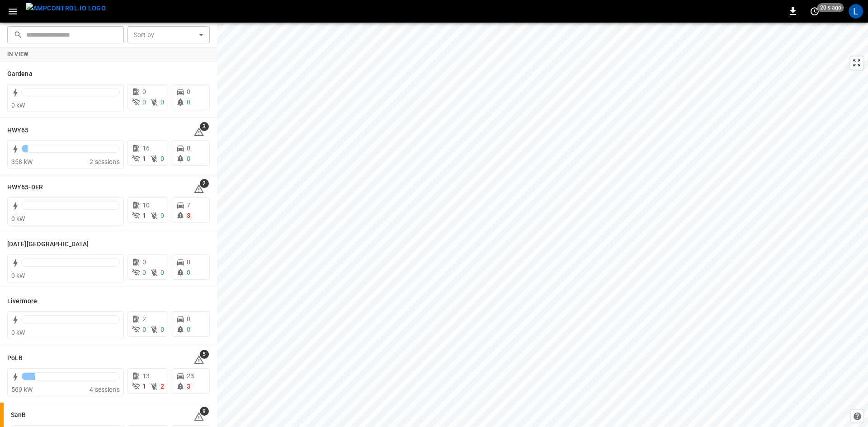  Describe the element at coordinates (146, 148) in the screenshot. I see `span: 16` at that location.